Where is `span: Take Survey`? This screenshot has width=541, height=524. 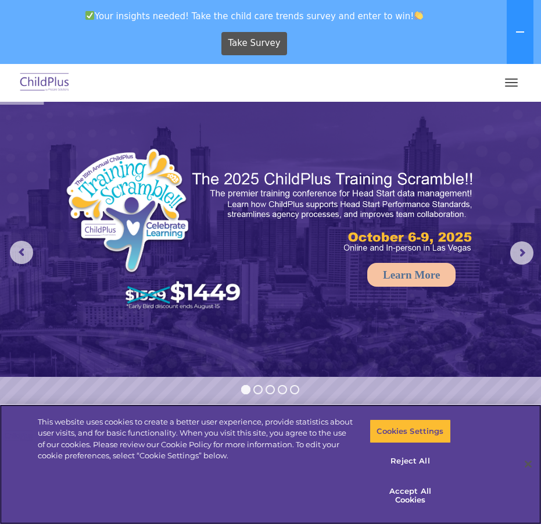 span: Take Survey is located at coordinates (254, 43).